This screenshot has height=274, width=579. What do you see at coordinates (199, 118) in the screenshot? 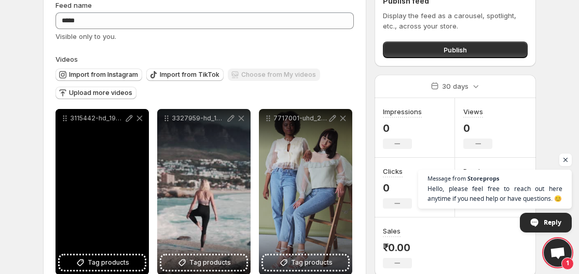
I see `p: 3327959-hd_1920_1080_24fps` at bounding box center [199, 118].